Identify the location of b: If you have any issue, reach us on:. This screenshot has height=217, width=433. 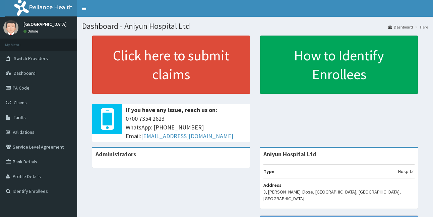
(171, 110).